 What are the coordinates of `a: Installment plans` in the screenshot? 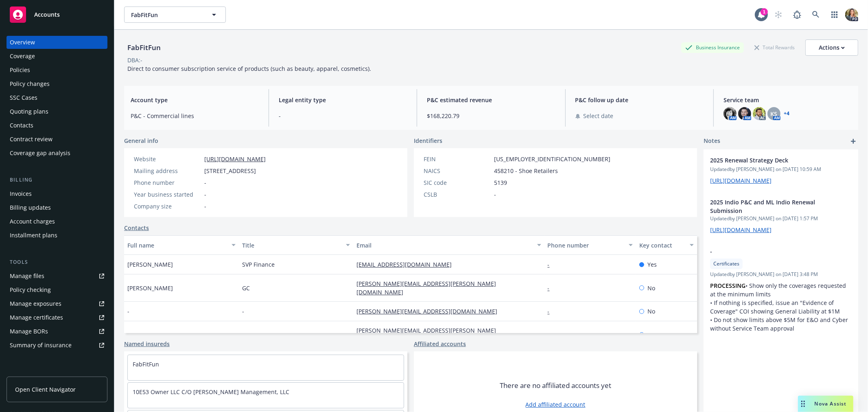 It's located at (57, 235).